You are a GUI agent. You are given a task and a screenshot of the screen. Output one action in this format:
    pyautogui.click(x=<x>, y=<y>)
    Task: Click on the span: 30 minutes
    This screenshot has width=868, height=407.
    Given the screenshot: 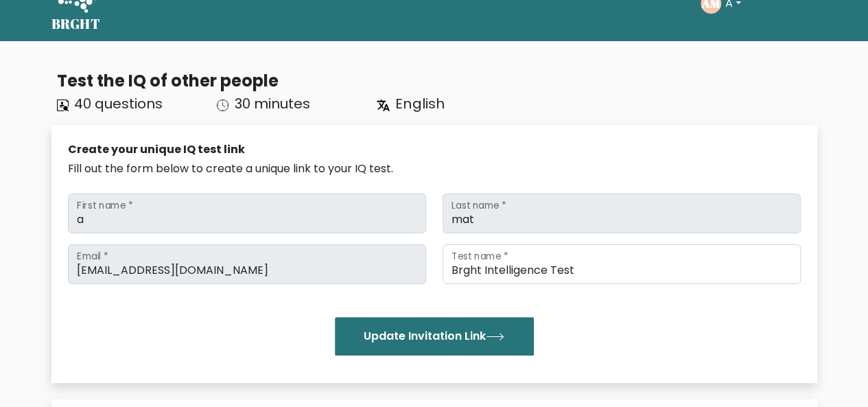 What is the action you would take?
    pyautogui.click(x=272, y=104)
    